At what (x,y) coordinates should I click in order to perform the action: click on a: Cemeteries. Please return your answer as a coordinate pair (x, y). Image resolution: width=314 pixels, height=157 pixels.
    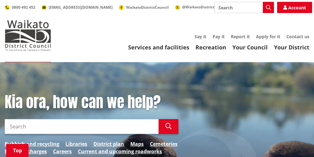
    Looking at the image, I should click on (163, 144).